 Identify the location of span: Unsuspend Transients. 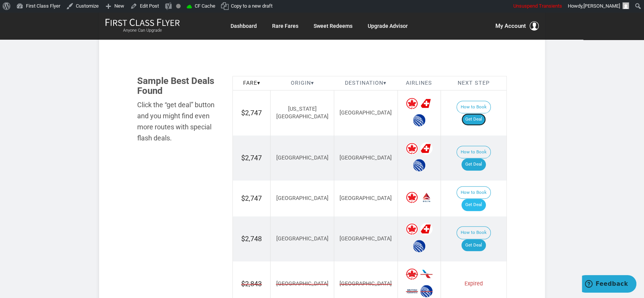
(538, 6).